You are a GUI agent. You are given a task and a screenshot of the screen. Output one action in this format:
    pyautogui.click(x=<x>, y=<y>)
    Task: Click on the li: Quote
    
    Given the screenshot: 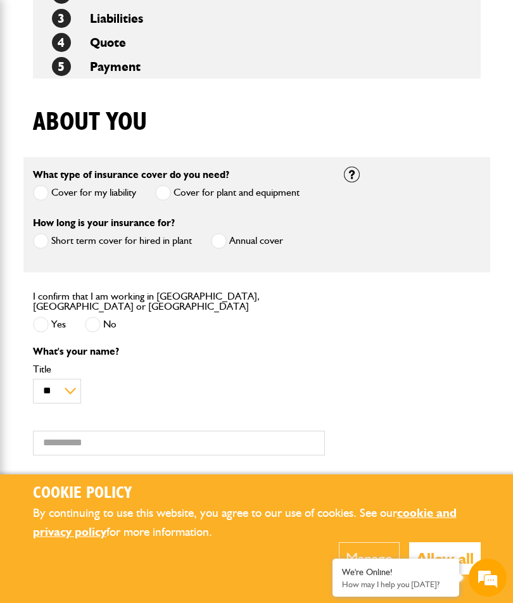 What is the action you would take?
    pyautogui.click(x=256, y=42)
    